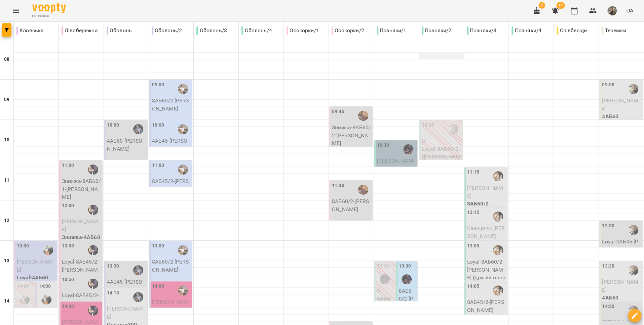 The image size is (644, 325). What do you see at coordinates (614, 31) in the screenshot?
I see `p: Теремки` at bounding box center [614, 31].